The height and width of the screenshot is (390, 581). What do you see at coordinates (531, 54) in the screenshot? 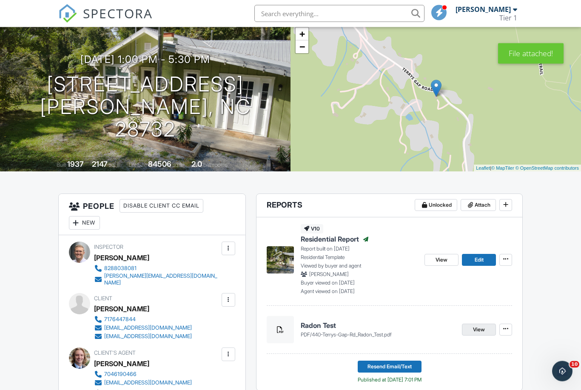
I see `div: File attached!` at bounding box center [531, 54].